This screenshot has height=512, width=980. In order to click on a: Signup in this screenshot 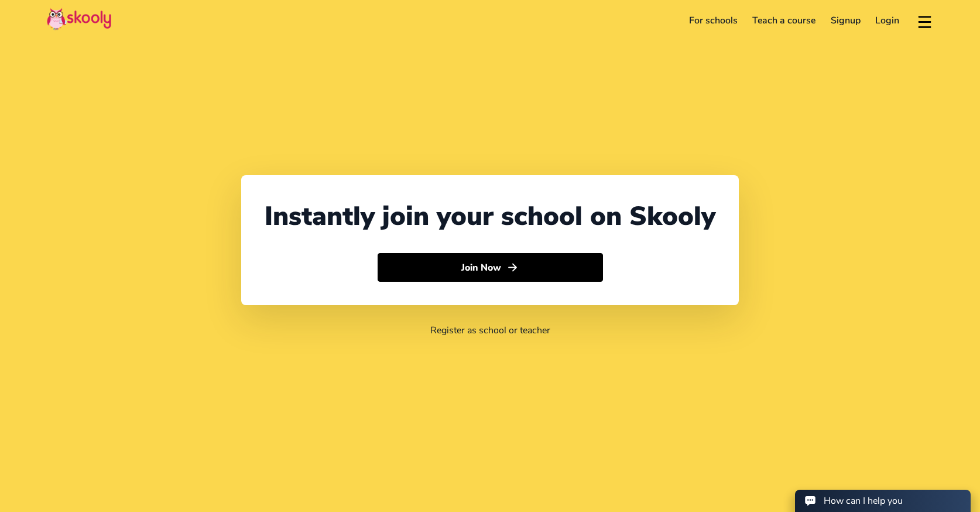, I will do `click(846, 21)`.